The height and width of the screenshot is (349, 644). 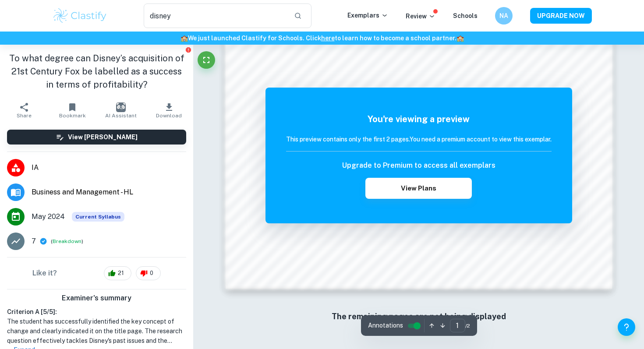 I want to click on span: IA, so click(x=109, y=168).